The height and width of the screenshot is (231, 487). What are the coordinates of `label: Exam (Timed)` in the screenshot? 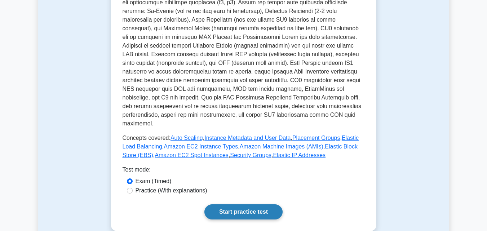 It's located at (154, 181).